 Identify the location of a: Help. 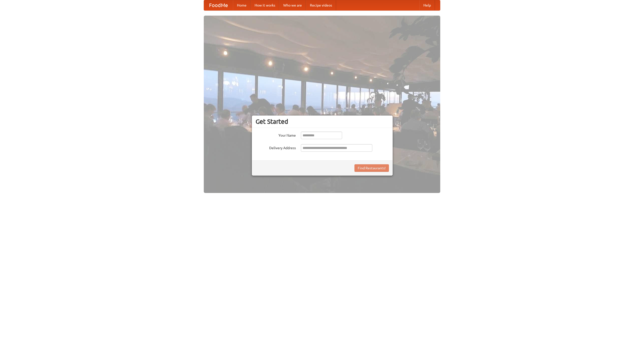
(427, 5).